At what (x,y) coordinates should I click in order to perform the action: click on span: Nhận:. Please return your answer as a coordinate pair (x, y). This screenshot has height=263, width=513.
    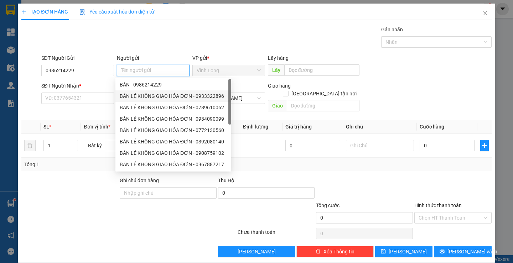
    Looking at the image, I should click on (55, 10).